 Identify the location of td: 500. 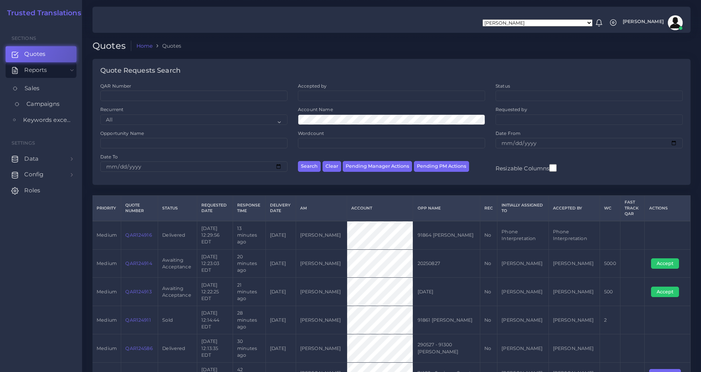
(610, 292).